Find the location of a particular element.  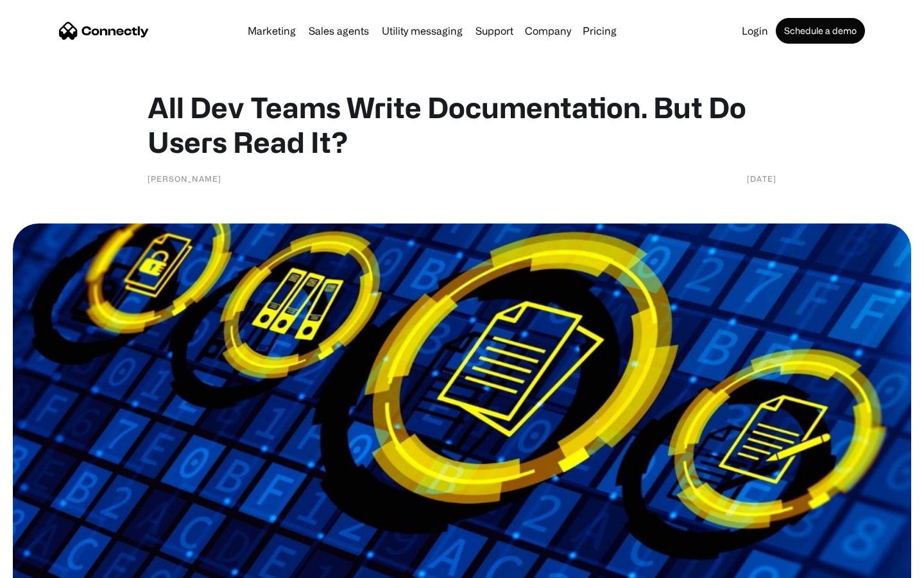

a: Support is located at coordinates (494, 31).